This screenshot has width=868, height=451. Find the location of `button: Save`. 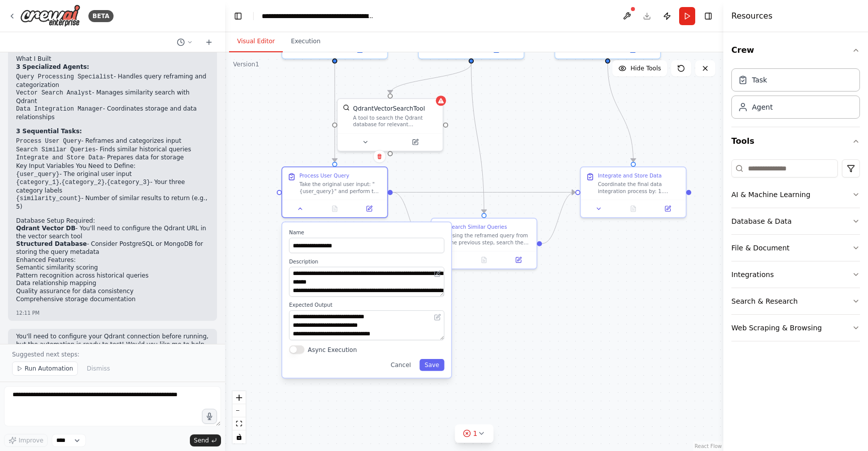

button: Save is located at coordinates (432, 365).